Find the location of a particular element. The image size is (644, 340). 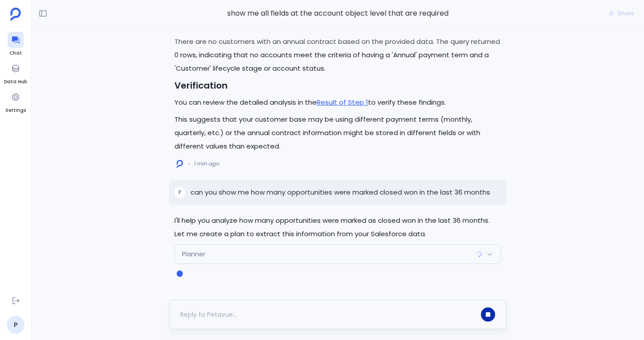

span: Data Hub is located at coordinates (15, 82).